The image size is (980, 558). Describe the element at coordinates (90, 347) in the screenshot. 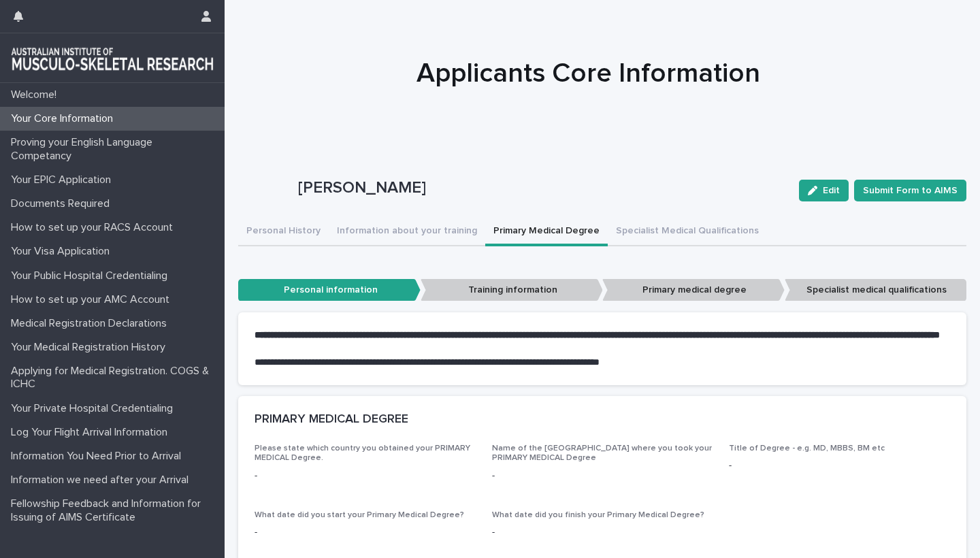

I see `p: Your Medical Registration History` at that location.